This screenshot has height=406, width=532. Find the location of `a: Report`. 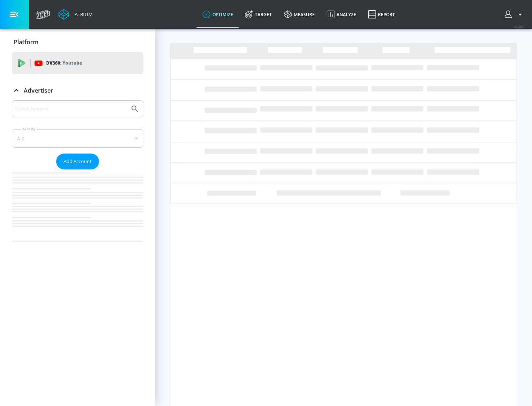

a: Report is located at coordinates (381, 15).